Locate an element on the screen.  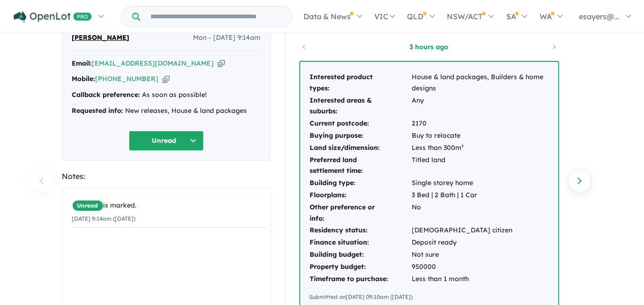
td: 3 Bed | 2 Bath | 1 Car is located at coordinates (480, 195).